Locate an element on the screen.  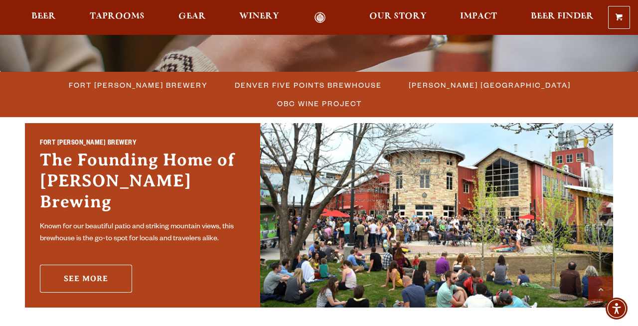
span: Denver Five Points Brewhouse is located at coordinates (308, 85).